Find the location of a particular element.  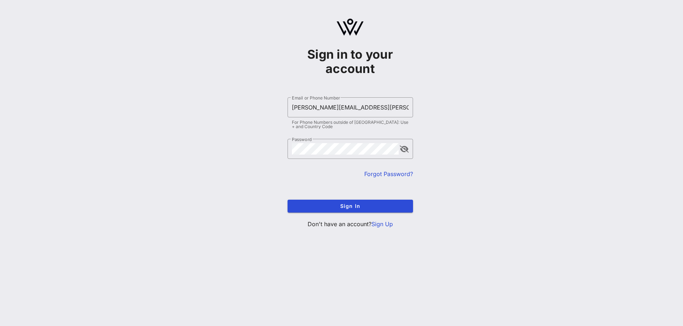

img: logo.svg is located at coordinates (350, 27).